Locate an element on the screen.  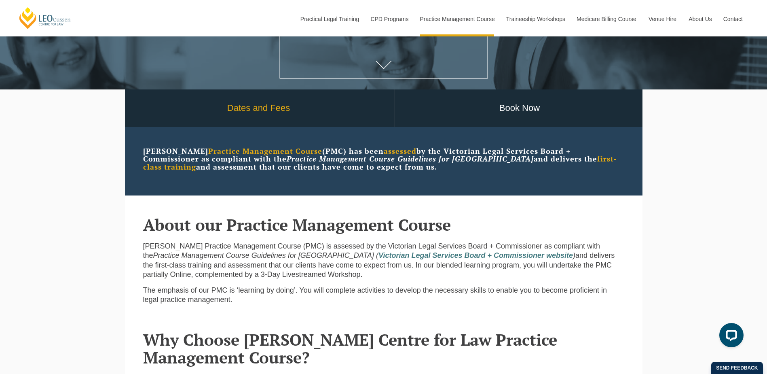
h2: About our Practice Management Course is located at coordinates (384, 225).